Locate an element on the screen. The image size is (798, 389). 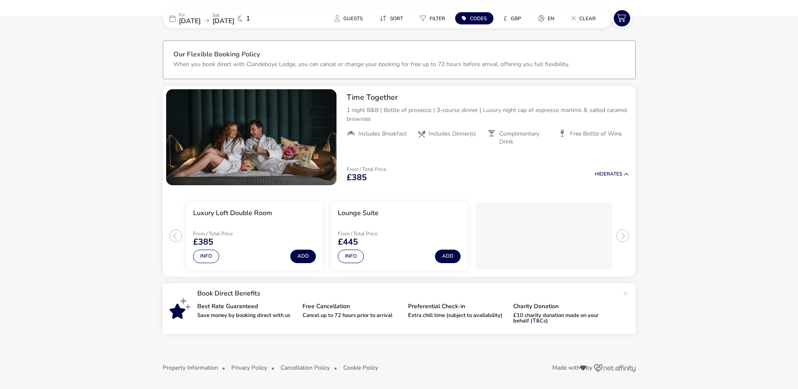
span: Clear is located at coordinates (588, 19).